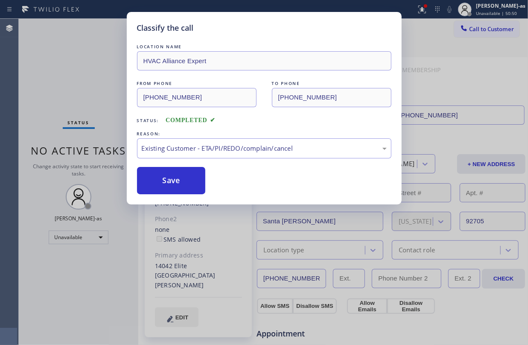 Image resolution: width=528 pixels, height=345 pixels. Describe the element at coordinates (332, 97) in the screenshot. I see `input: To phone` at that location.